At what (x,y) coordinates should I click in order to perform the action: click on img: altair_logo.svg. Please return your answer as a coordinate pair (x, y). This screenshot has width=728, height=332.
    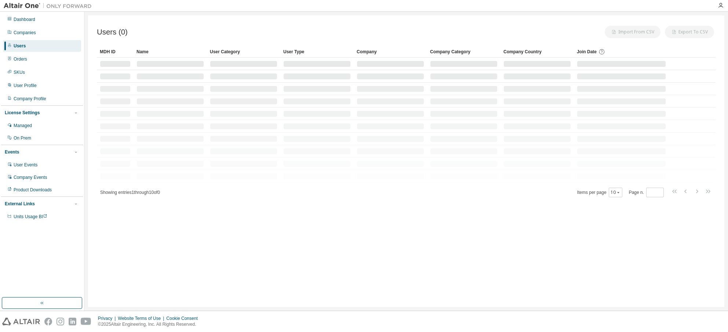
    Looking at the image, I should click on (21, 321).